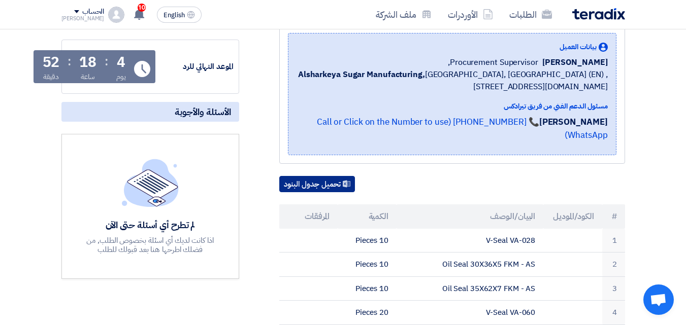 The width and height of the screenshot is (686, 325). Describe the element at coordinates (121, 62) in the screenshot. I see `div: 4` at that location.